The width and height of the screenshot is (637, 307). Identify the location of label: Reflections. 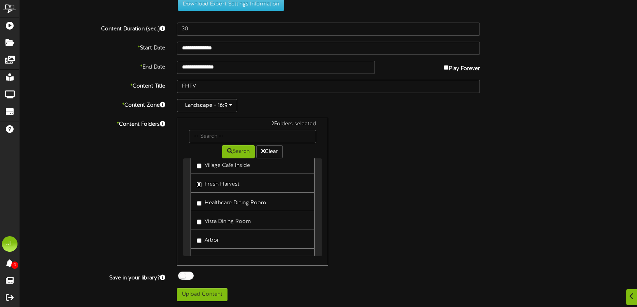
(215, 257).